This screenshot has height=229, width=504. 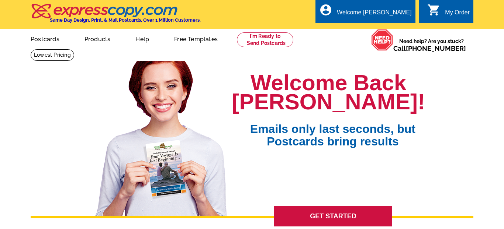 I want to click on div: My Order, so click(x=457, y=14).